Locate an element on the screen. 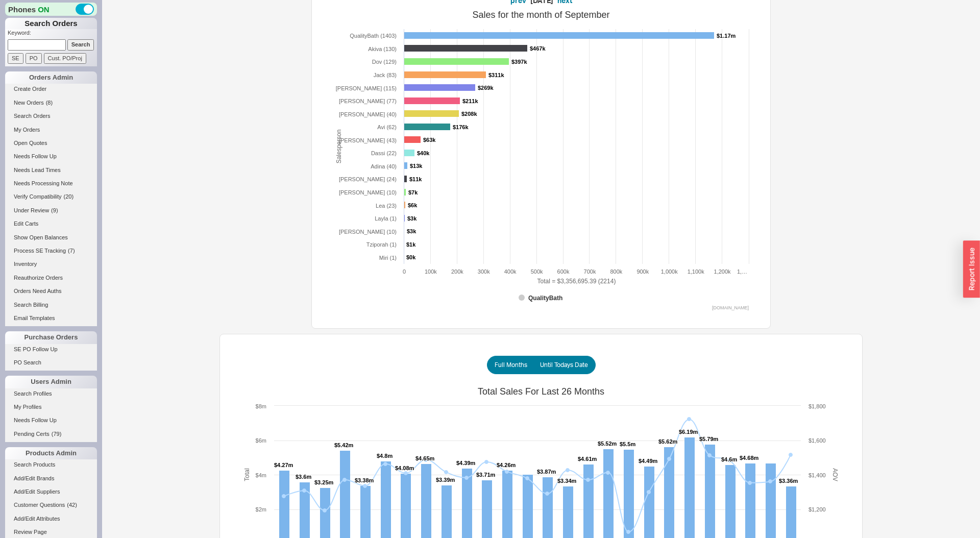 This screenshot has height=538, width=980. a: Needs Processing Note is located at coordinates (51, 183).